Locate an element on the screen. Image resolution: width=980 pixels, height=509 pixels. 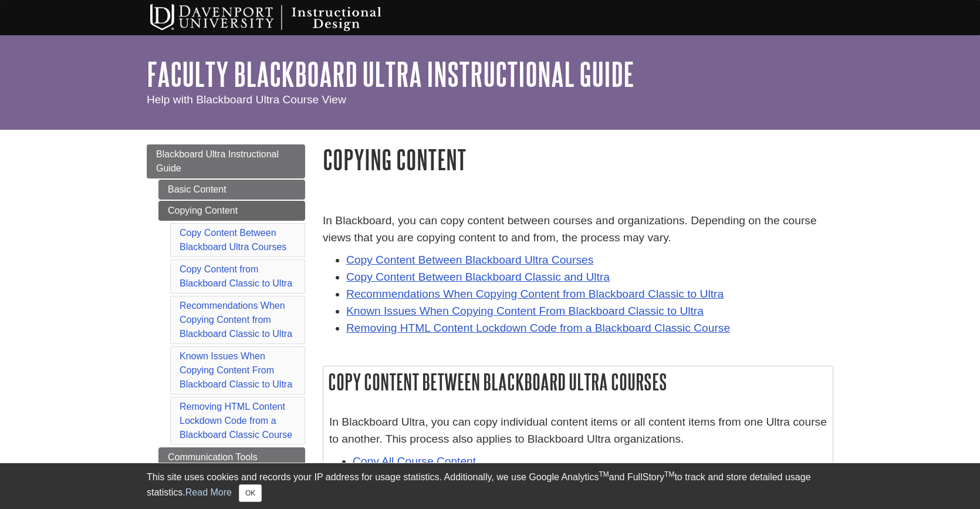
a: Copying Content is located at coordinates (231, 211).